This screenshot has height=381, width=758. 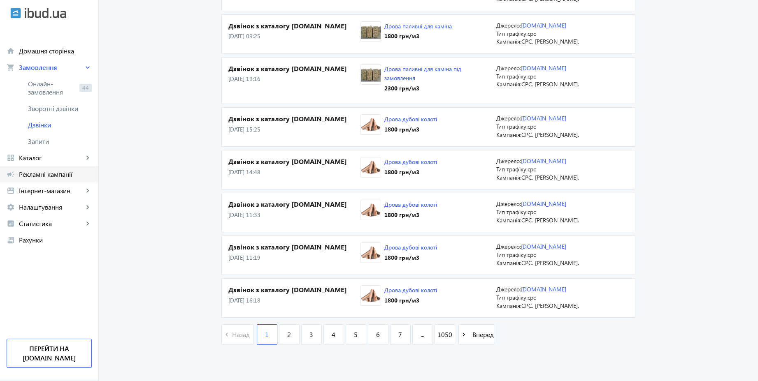 I want to click on span: Інтернет-магазин, so click(x=51, y=191).